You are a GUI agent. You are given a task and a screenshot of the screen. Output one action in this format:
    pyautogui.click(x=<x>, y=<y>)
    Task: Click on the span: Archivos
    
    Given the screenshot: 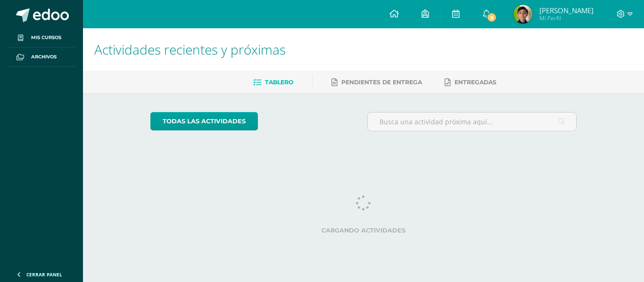 What is the action you would take?
    pyautogui.click(x=44, y=57)
    